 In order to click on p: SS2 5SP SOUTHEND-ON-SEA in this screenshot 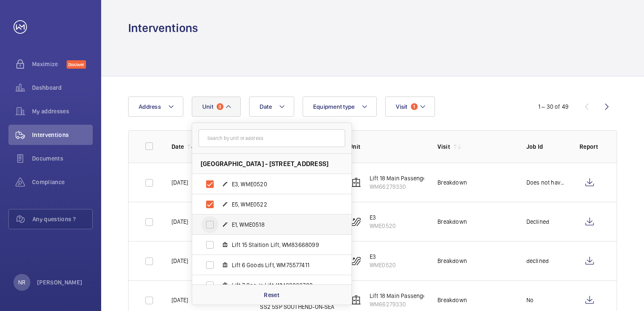, I will do `click(297, 307)`.